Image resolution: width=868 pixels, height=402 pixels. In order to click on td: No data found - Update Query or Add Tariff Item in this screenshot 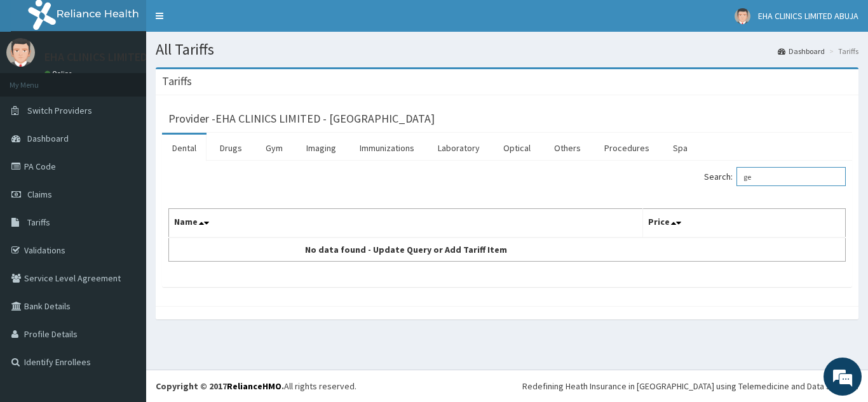, I will do `click(406, 250)`.